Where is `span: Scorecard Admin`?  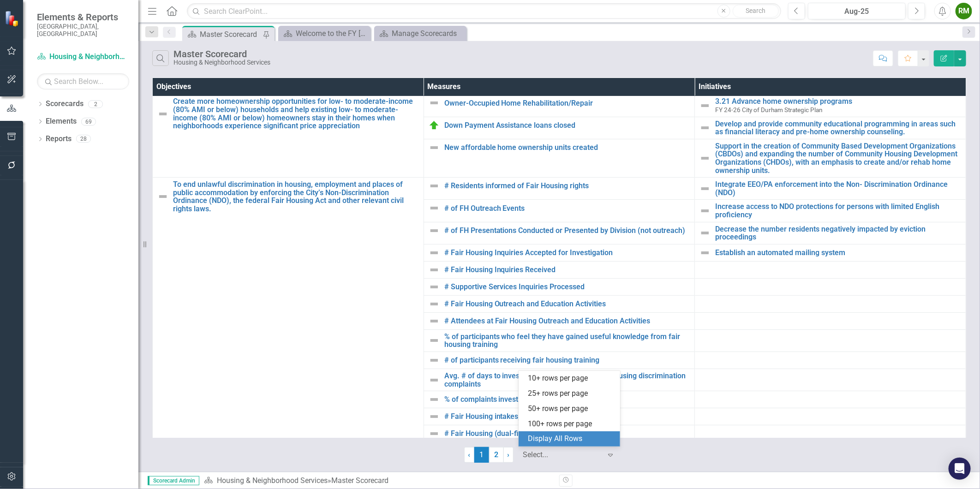 span: Scorecard Admin is located at coordinates (173, 481).